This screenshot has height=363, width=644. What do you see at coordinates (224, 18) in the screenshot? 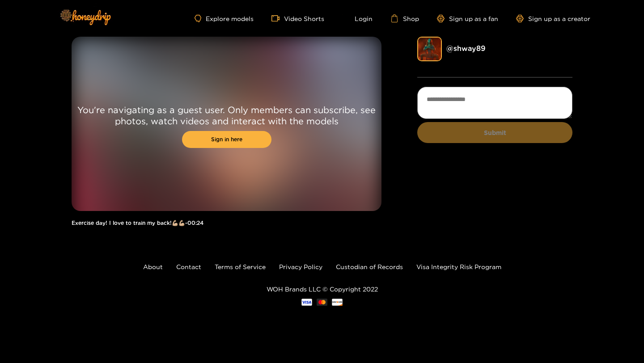
I see `a: Explore models` at bounding box center [224, 18].